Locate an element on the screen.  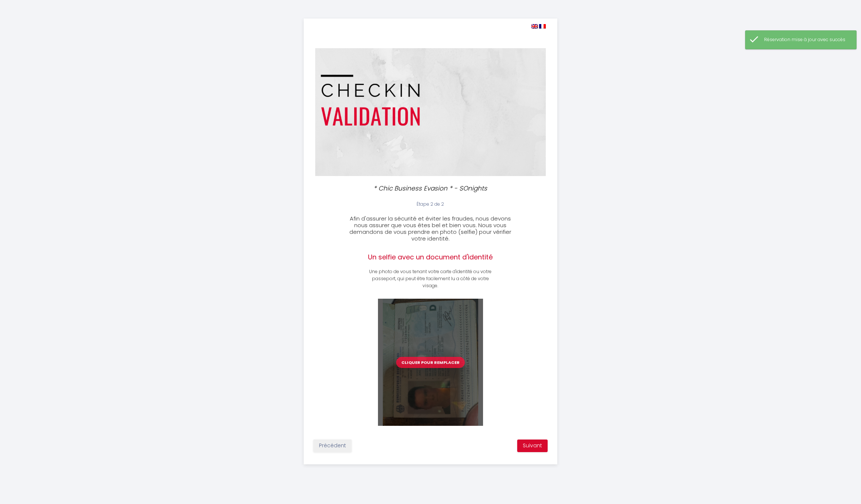
h2: Un selfie avec un document d'identité is located at coordinates (430, 257).